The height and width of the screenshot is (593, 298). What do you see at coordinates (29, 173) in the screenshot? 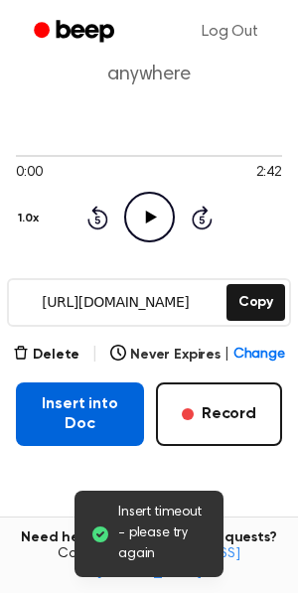
I see `span: 0:00` at bounding box center [29, 173].